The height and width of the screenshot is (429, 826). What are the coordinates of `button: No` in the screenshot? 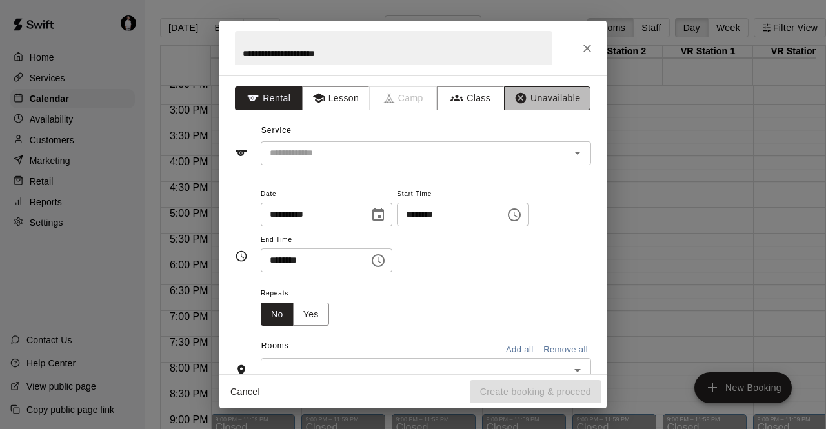 It's located at (277, 314).